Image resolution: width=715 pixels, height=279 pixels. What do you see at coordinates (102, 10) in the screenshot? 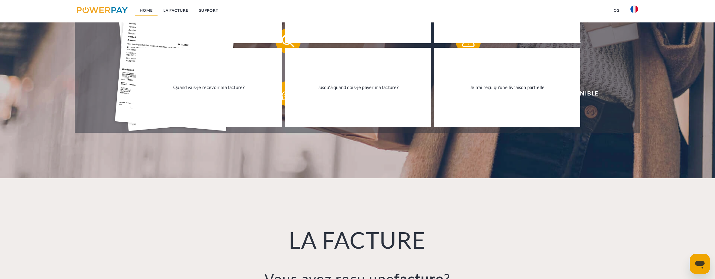
I see `img: logo-powerpay.svg` at bounding box center [102, 10].